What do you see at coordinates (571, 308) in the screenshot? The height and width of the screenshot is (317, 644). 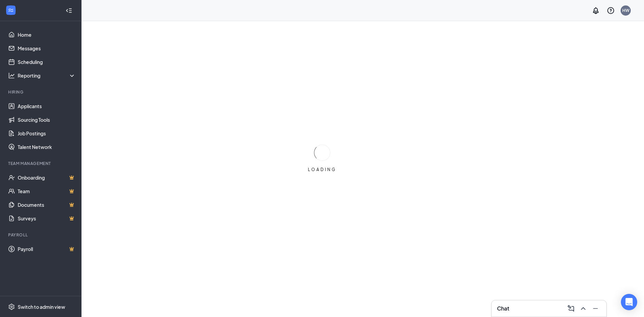 I see `button: ComposeMessage` at bounding box center [571, 308].